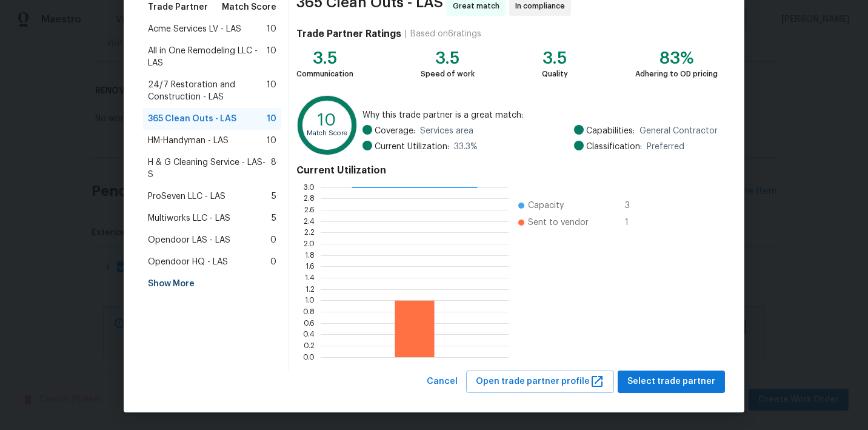  I want to click on button: Select trade partner, so click(671, 381).